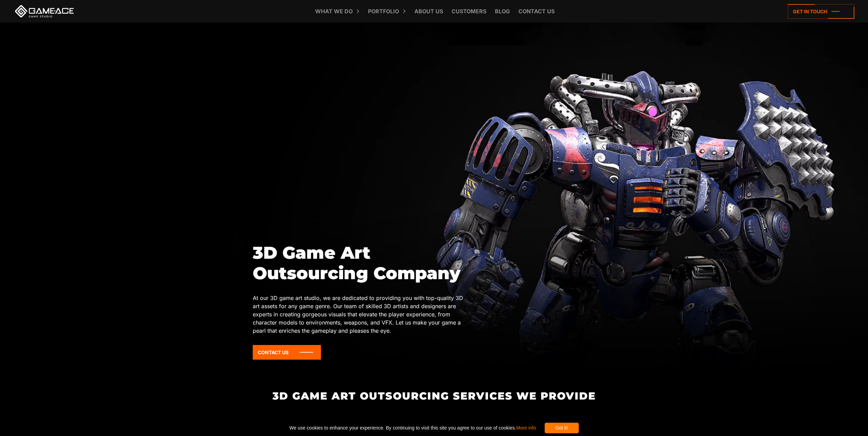 Image resolution: width=868 pixels, height=436 pixels. I want to click on a: Get in touch, so click(821, 12).